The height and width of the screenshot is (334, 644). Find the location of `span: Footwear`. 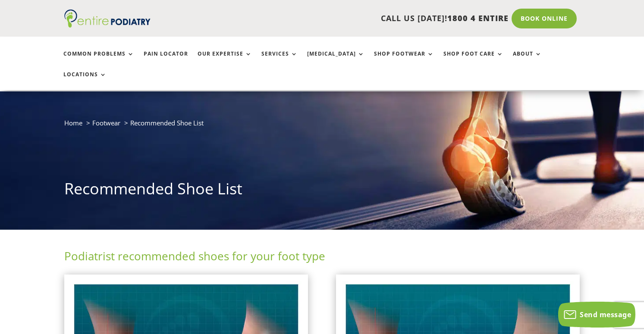

span: Footwear is located at coordinates (106, 123).